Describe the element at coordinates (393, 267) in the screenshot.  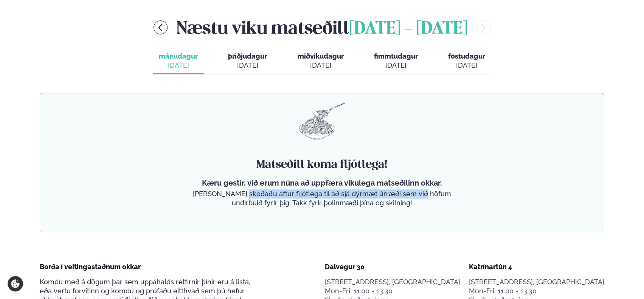
I see `div: Dalvegur 30` at that location.